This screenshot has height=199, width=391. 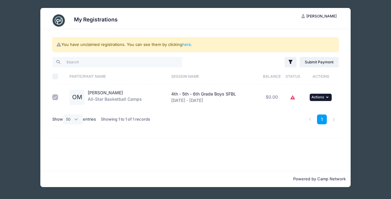 I want to click on th: Balance: activate to sort column ascending, so click(x=271, y=76).